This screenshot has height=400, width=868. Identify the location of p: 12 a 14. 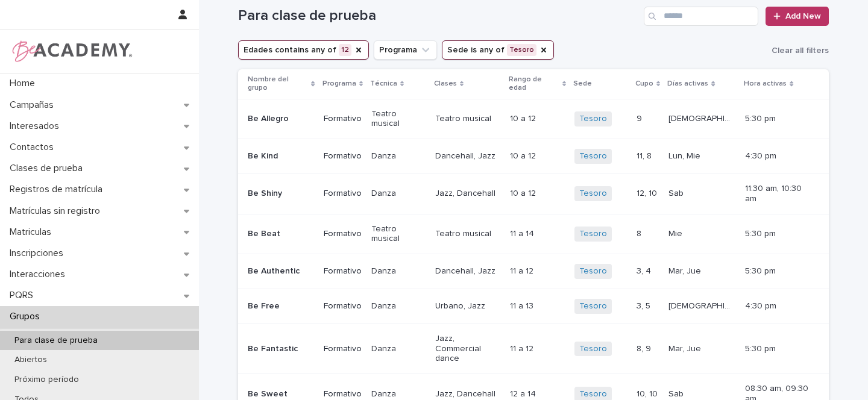
(524, 393).